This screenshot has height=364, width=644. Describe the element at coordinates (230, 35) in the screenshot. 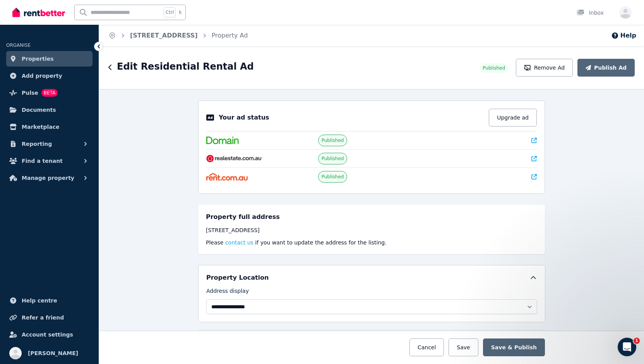

I see `a: Property Ad` at that location.